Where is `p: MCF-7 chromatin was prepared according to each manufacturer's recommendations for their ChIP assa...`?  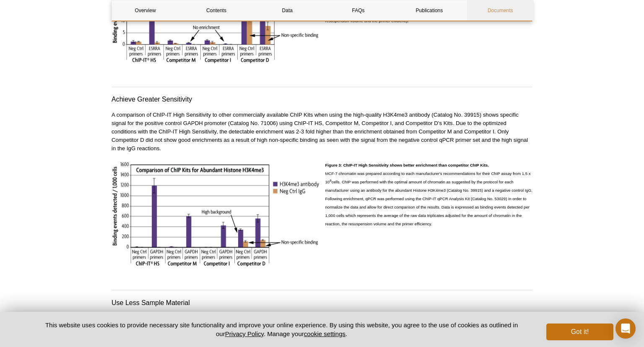 p: MCF-7 chromatin was prepared according to each manufacturer's recommendations for their ChIP assa... is located at coordinates (429, 195).